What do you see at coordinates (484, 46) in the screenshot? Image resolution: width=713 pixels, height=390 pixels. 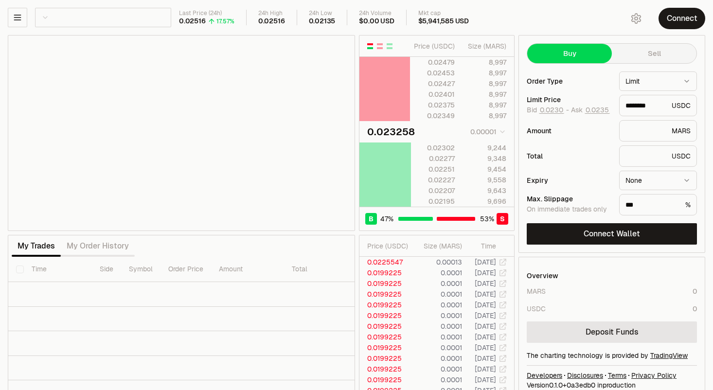 I see `div: Size ( MARS )` at bounding box center [484, 46].